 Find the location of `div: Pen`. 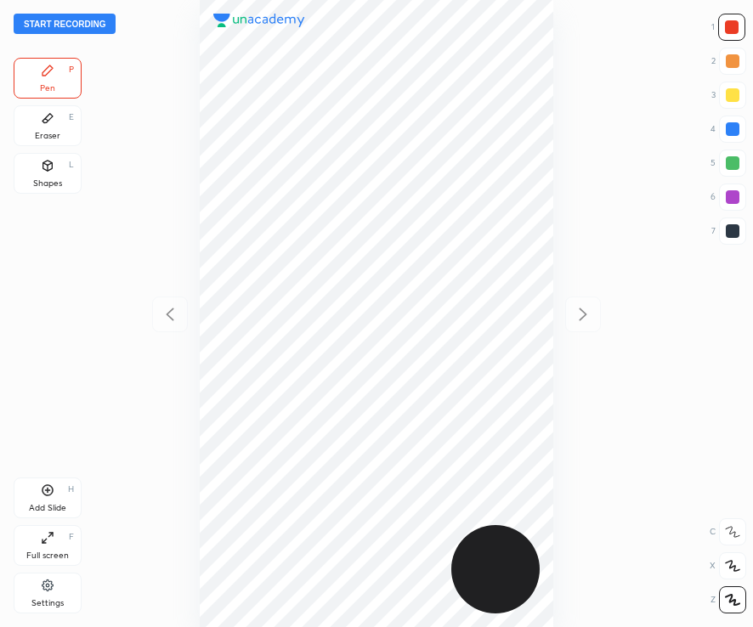

div: Pen is located at coordinates (48, 88).